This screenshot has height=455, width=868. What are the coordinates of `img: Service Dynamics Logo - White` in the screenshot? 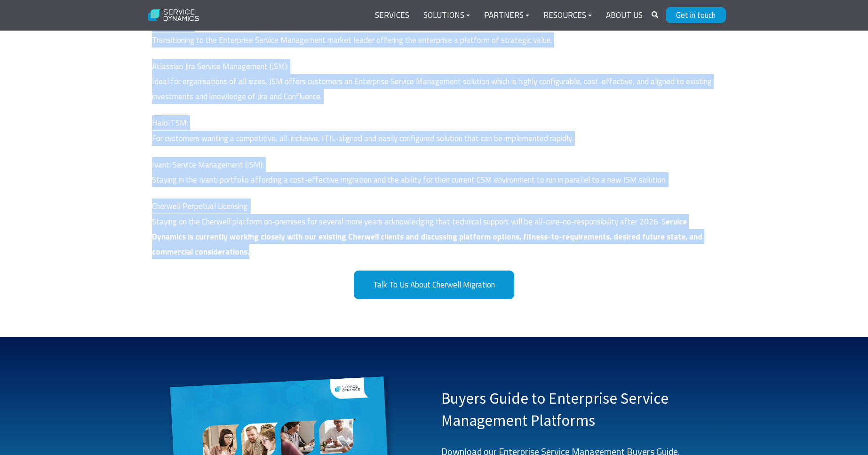 It's located at (173, 15).